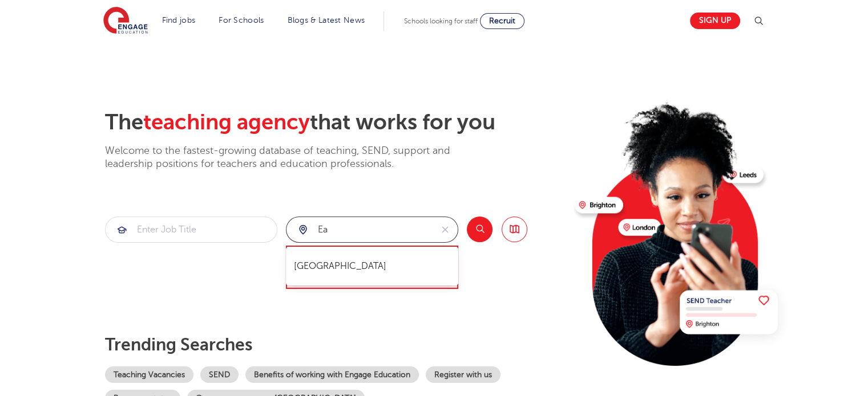 The width and height of the screenshot is (868, 396). What do you see at coordinates (293, 157) in the screenshot?
I see `p: Welcome to the fastest-growing database of teaching, SEND, support and leadership positions for t...` at bounding box center [293, 157].